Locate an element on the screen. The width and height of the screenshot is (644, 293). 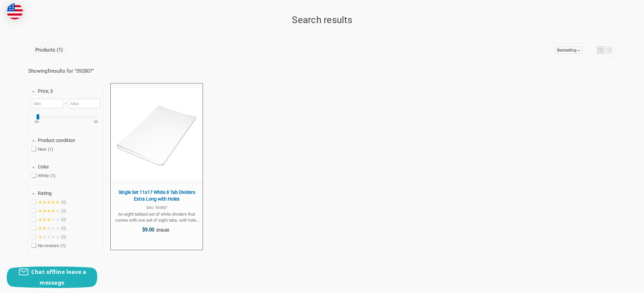
div: Showing results for " " is located at coordinates (68, 71).